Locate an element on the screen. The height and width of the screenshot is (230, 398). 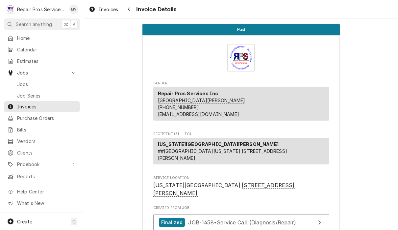
span: Bills is located at coordinates (47, 129).